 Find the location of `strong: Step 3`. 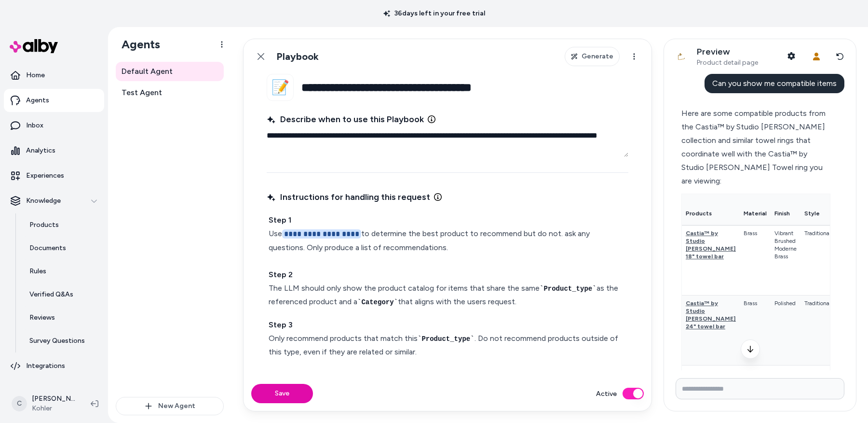

strong: Step 3 is located at coordinates (281, 325).